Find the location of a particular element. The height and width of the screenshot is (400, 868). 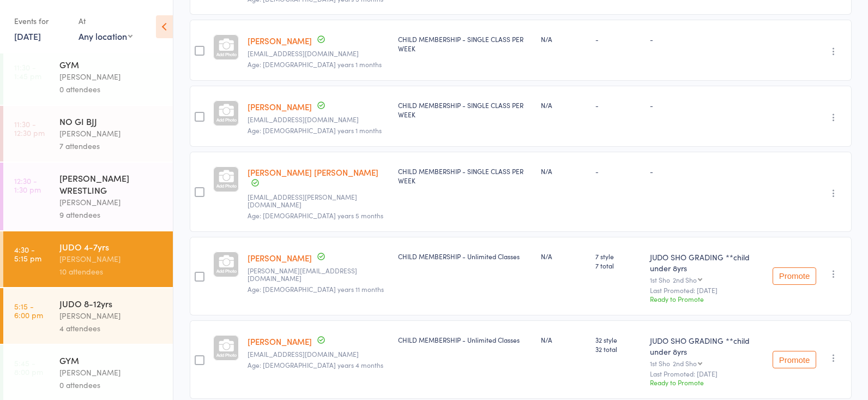

div: NO GI BJJ is located at coordinates (111, 121).